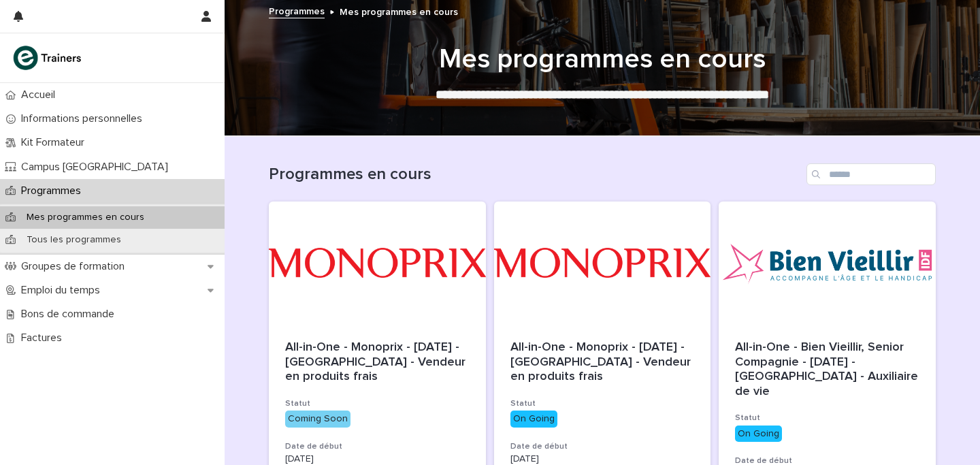  What do you see at coordinates (44, 338) in the screenshot?
I see `p: Factures` at bounding box center [44, 338].